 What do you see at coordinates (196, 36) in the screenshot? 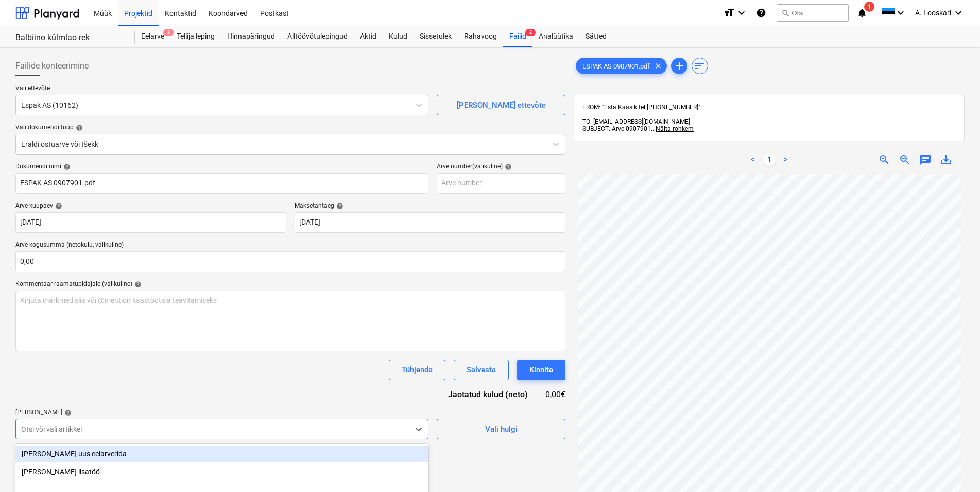
I see `a: Tellija leping` at bounding box center [196, 36].